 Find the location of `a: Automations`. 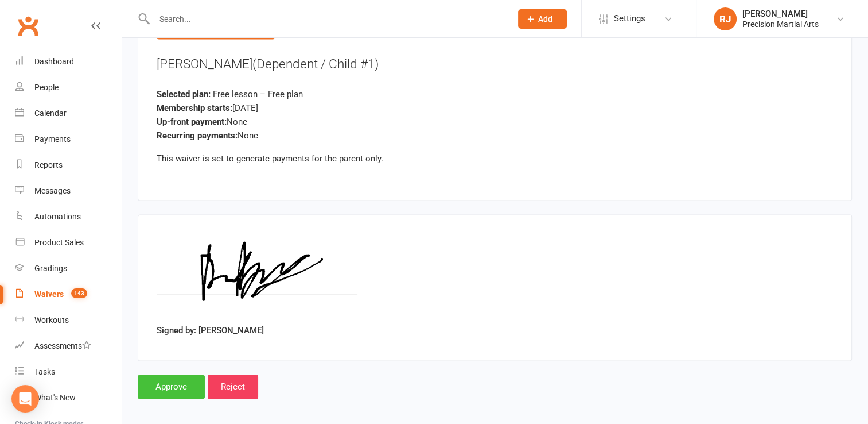

a: Automations is located at coordinates (68, 217).